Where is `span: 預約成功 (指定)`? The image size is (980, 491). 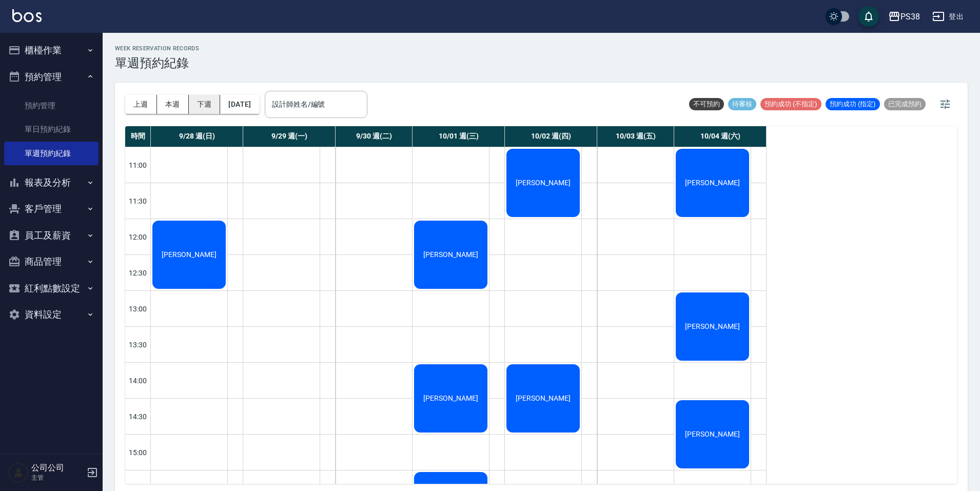
span: 預約成功 (指定) is located at coordinates (853, 104).